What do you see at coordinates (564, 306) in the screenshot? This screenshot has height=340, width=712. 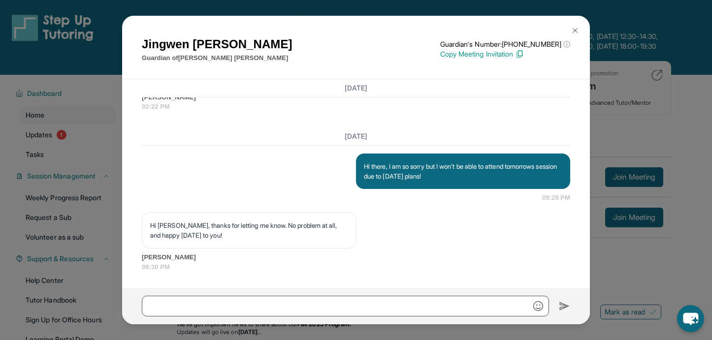 I see `img: Send icon` at bounding box center [564, 306].